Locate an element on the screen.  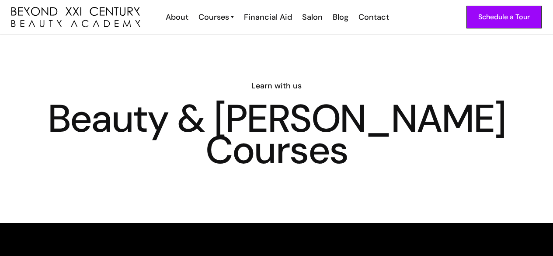
div: Salon is located at coordinates (312, 17).